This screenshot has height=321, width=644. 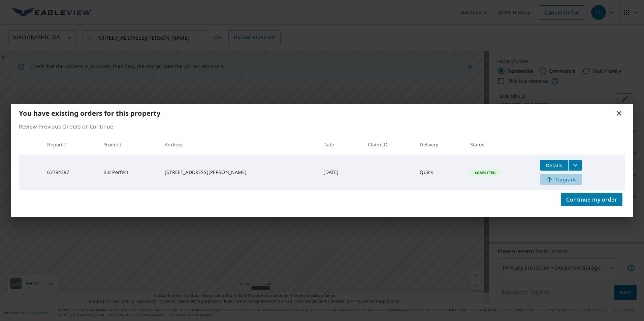 I want to click on a: Upgrade, so click(x=561, y=179).